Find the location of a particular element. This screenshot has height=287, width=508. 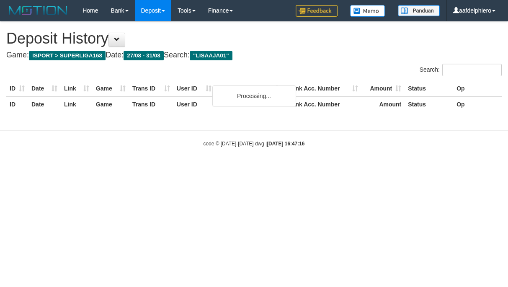

img: MOTION_logo.png is located at coordinates (38, 10).